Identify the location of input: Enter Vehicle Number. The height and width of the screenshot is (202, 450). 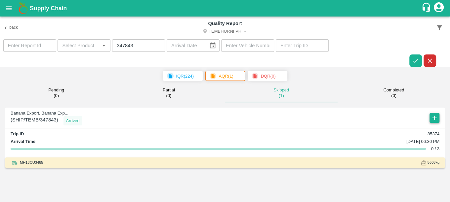
(247, 46).